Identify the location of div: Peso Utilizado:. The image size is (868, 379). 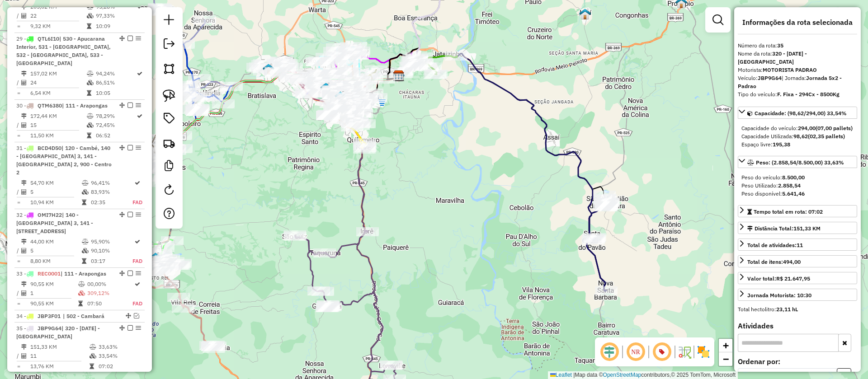
(797, 185).